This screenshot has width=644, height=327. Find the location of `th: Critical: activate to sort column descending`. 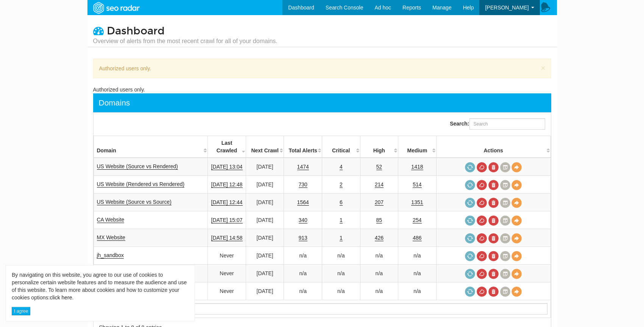

th: Critical: activate to sort column descending is located at coordinates (341, 147).